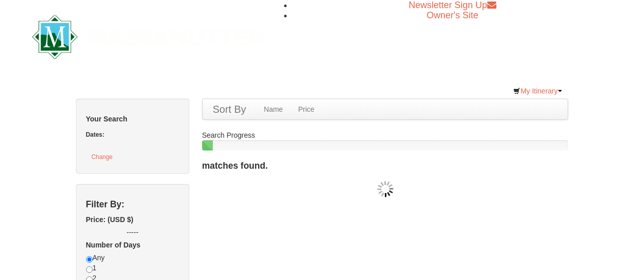 The image size is (644, 280). What do you see at coordinates (113, 245) in the screenshot?
I see `strong: Number of Days` at bounding box center [113, 245].